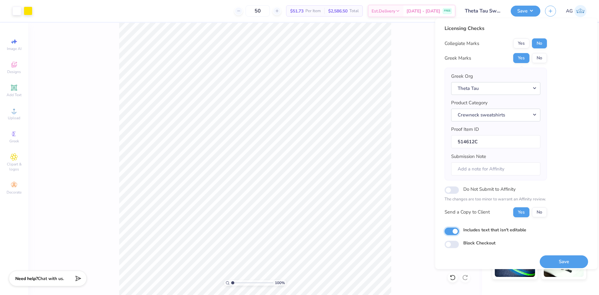  What do you see at coordinates (14, 72) in the screenshot?
I see `span: Designs` at bounding box center [14, 72].